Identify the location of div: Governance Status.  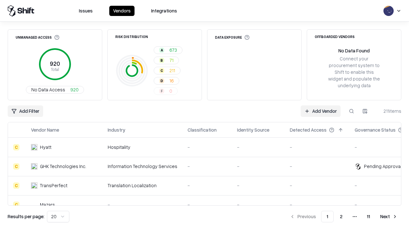
(375, 130).